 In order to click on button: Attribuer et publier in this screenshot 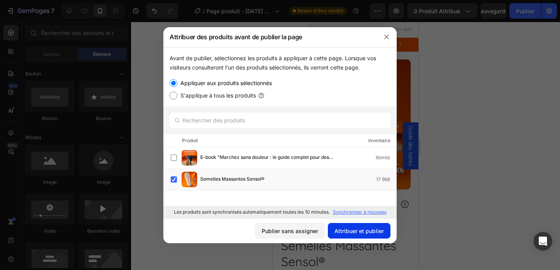, I will do `click(359, 231)`.